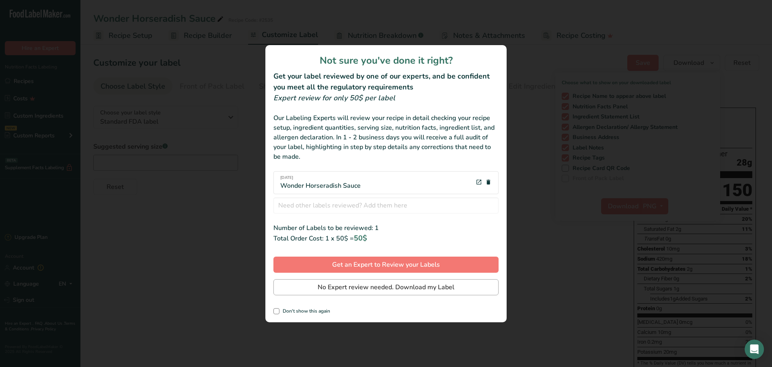  What do you see at coordinates (305, 311) in the screenshot?
I see `span: Don't show this again` at bounding box center [305, 311].